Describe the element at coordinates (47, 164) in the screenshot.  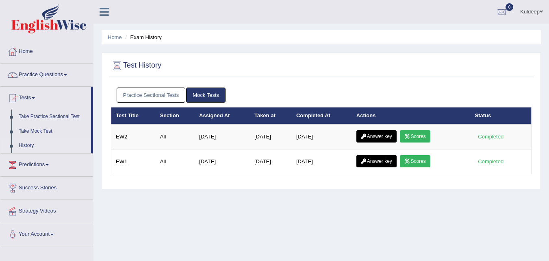
I see `a: Predictions` at that location.